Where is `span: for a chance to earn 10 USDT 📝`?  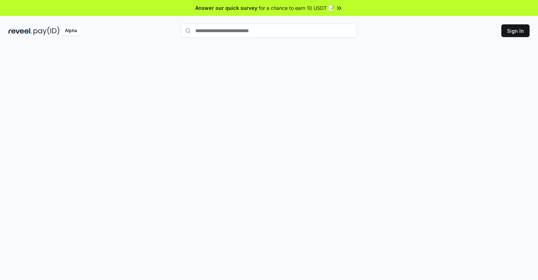
span: for a chance to earn 10 USDT 📝 is located at coordinates (297, 8).